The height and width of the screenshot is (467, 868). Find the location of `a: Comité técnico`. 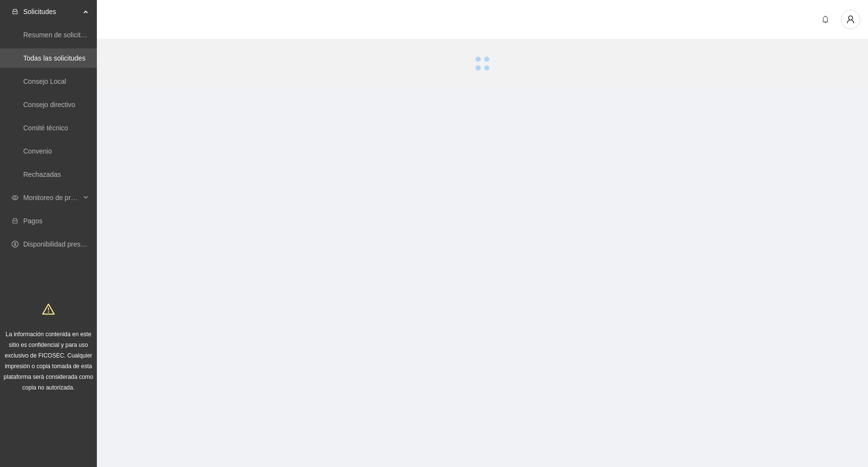

a: Comité técnico is located at coordinates (45, 128).